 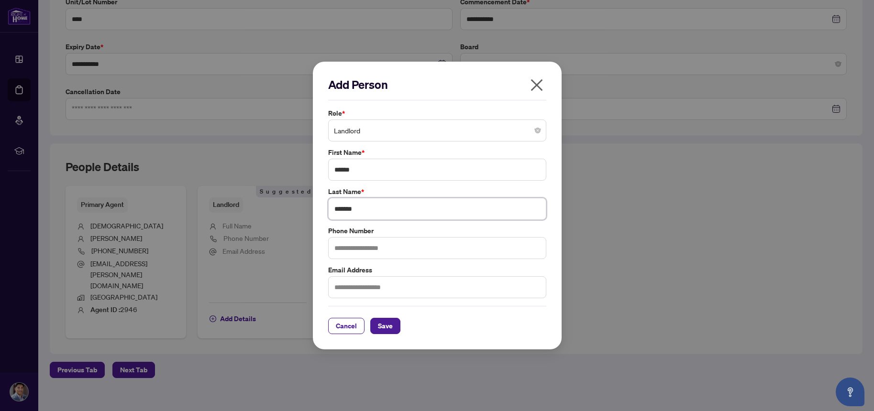 What do you see at coordinates (385, 326) in the screenshot?
I see `span: Save` at bounding box center [385, 326].